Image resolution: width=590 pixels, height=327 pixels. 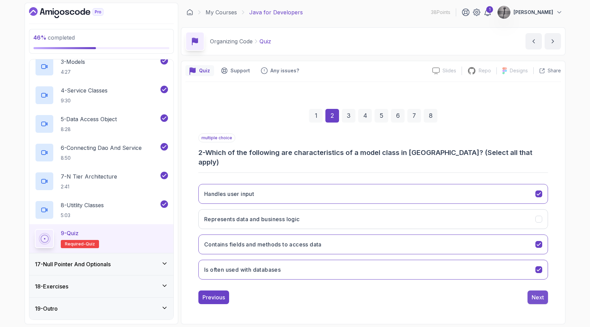 What do you see at coordinates (332, 116) in the screenshot?
I see `div: 2` at bounding box center [332, 116].